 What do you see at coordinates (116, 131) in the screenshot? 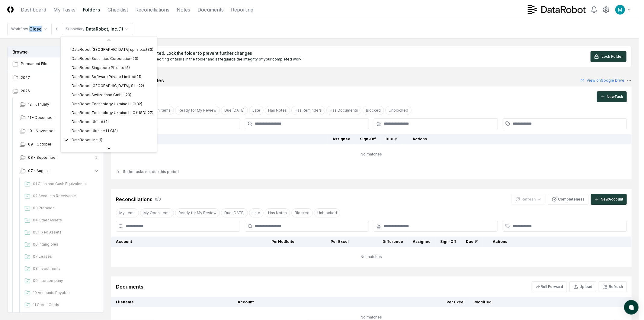
I see `div: ( 3 )` at bounding box center [116, 131].